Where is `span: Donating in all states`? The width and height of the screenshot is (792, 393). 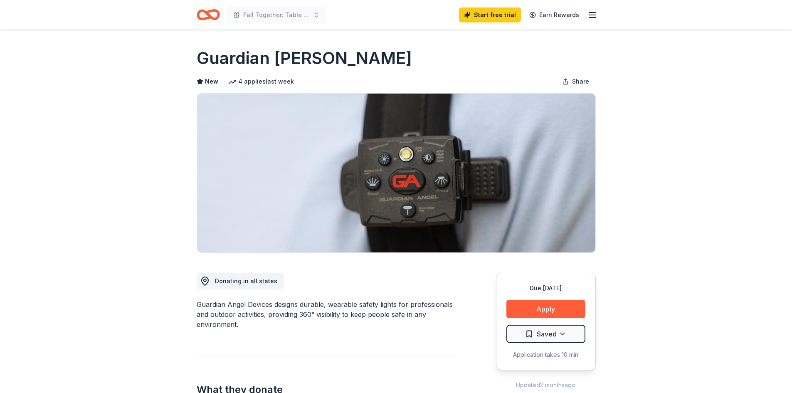
span: Donating in all states is located at coordinates (246, 281).